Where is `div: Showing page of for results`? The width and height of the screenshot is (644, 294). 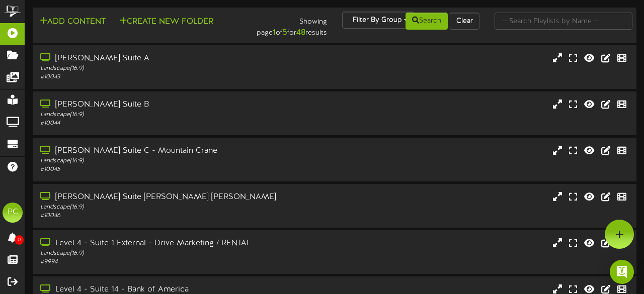
div: Showing page of for results is located at coordinates (284, 25).